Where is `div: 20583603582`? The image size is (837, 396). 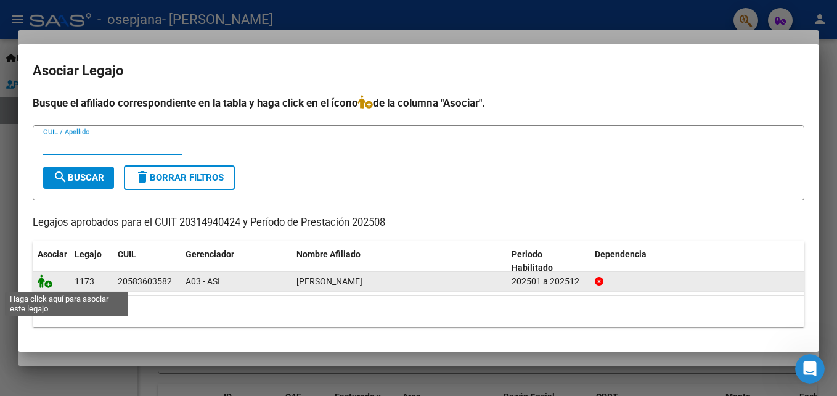
div: 20583603582 is located at coordinates (145, 281).